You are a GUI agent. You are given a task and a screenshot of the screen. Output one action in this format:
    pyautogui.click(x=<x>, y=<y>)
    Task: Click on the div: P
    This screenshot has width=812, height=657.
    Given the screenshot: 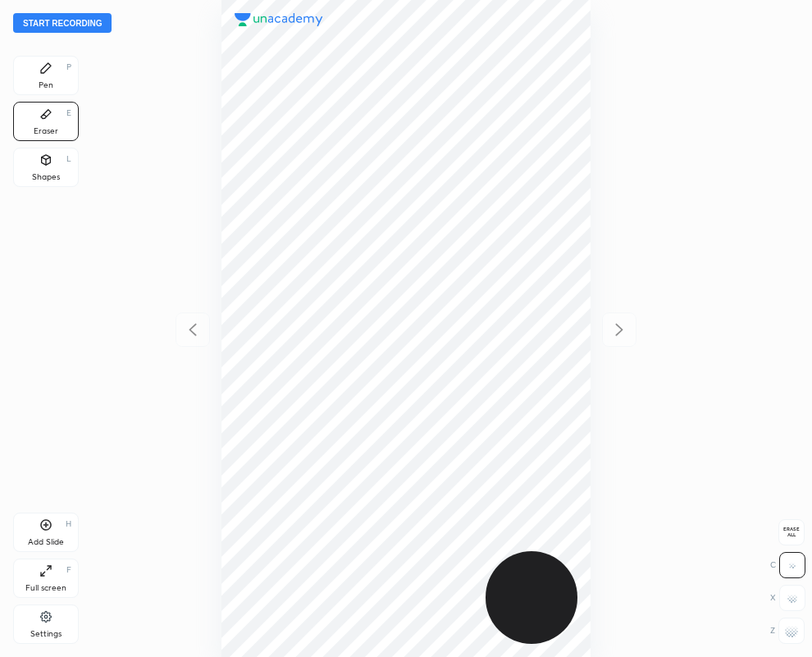 What is the action you would take?
    pyautogui.click(x=69, y=67)
    